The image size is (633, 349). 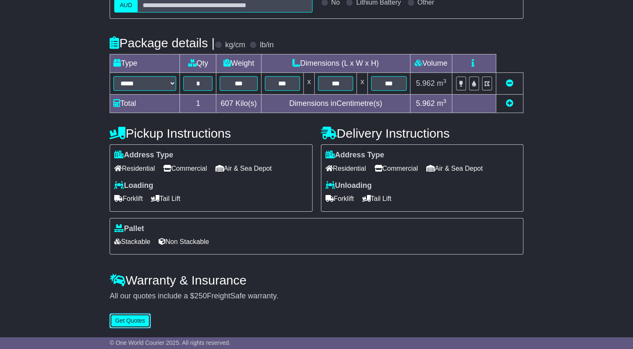 I want to click on label: kg/cm, so click(x=235, y=45).